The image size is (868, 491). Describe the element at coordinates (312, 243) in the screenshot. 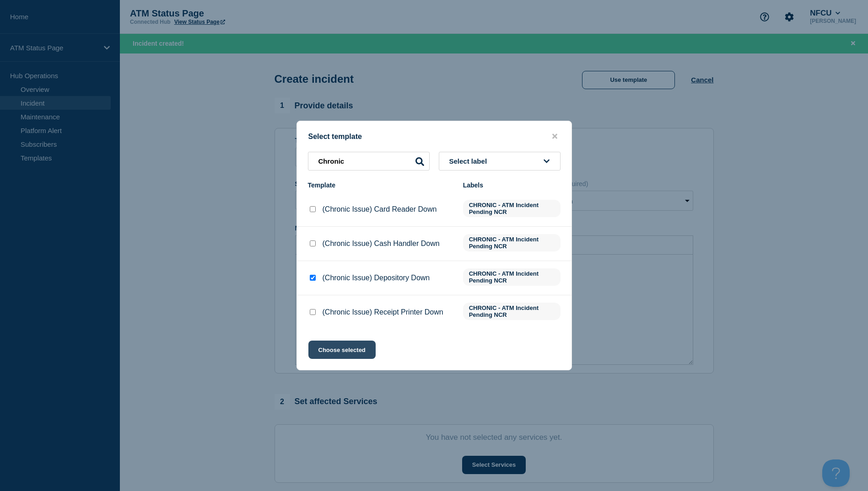

I see `input: (Chronic Issue) Cash Handler Down checkbox` at that location.